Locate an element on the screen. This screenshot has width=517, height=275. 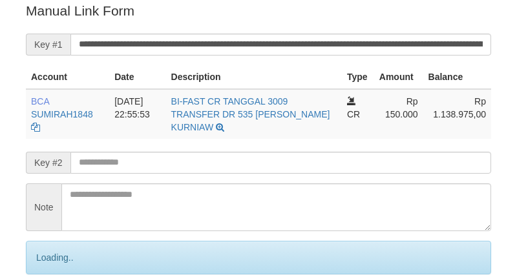
span: Key #1 is located at coordinates (48, 45).